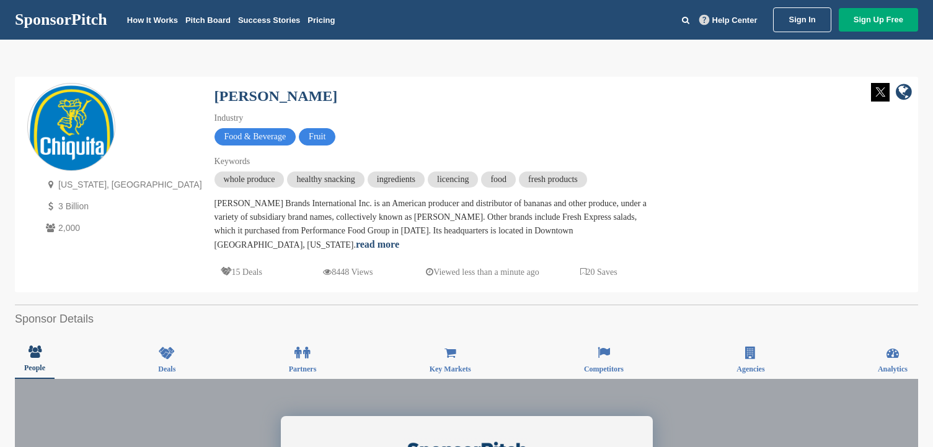  I want to click on span: Competitors, so click(604, 369).